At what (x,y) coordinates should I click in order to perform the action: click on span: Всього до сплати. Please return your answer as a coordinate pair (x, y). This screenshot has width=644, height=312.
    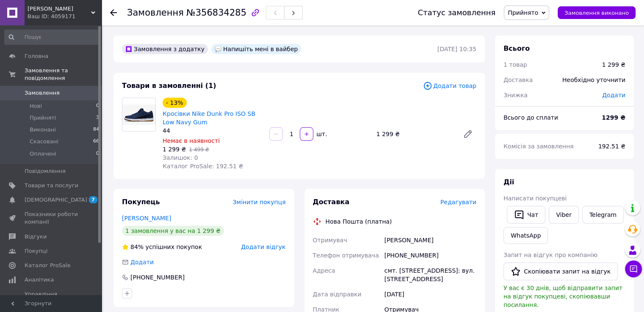
    Looking at the image, I should click on (531, 117).